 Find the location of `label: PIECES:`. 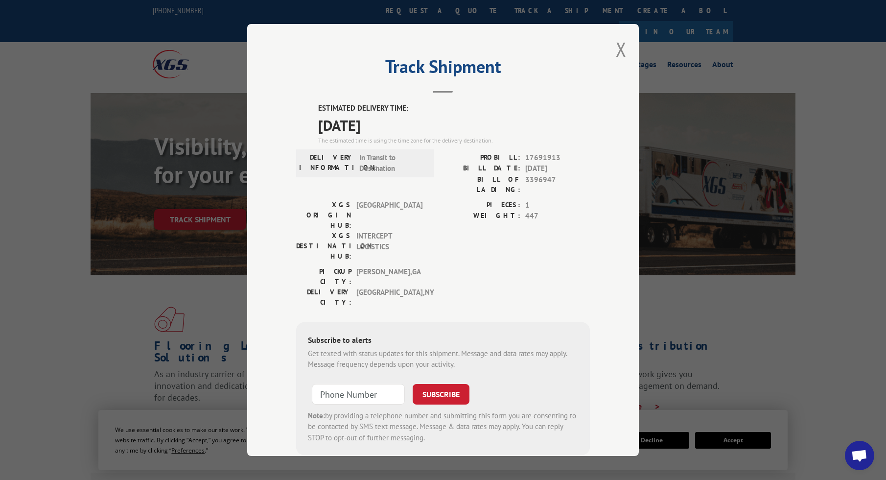

label: PIECES: is located at coordinates (482, 205).